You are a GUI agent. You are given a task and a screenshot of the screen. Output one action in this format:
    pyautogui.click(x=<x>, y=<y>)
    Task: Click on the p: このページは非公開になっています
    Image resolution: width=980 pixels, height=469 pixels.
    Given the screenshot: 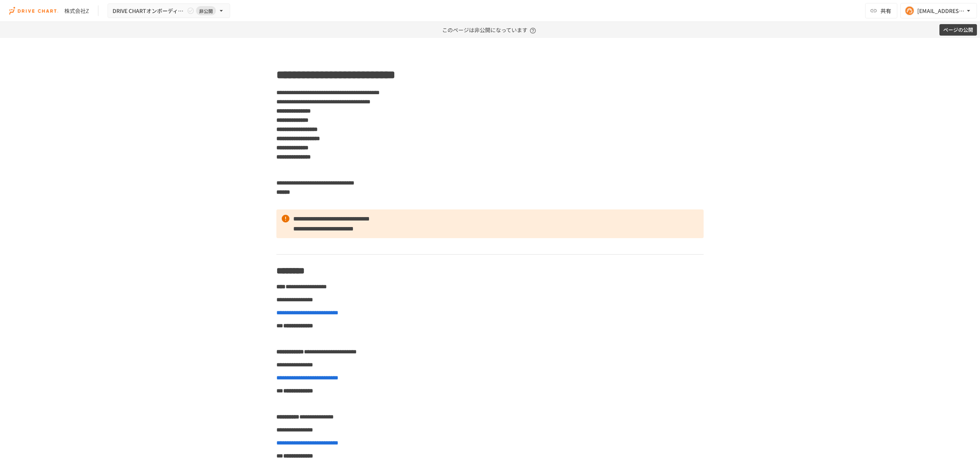 What is the action you would take?
    pyautogui.click(x=490, y=30)
    